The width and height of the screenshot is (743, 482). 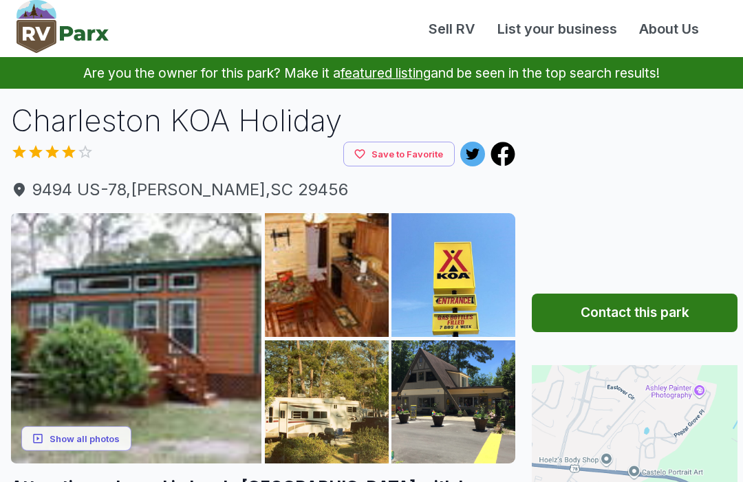 What do you see at coordinates (76, 438) in the screenshot?
I see `button: Show all photos` at bounding box center [76, 438].